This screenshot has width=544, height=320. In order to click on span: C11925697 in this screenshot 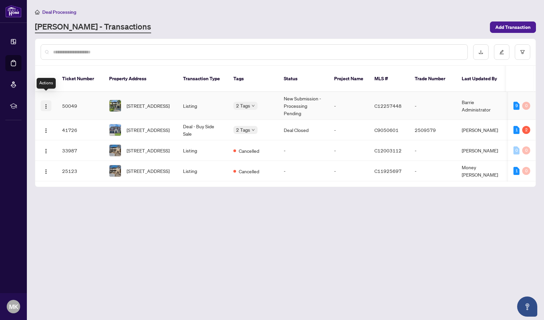, I will do `click(388, 171)`.